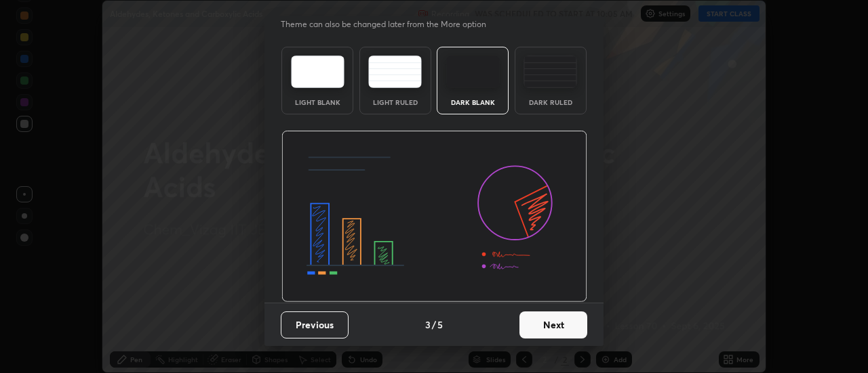 The image size is (868, 373). I want to click on div: Dark Blank, so click(472, 102).